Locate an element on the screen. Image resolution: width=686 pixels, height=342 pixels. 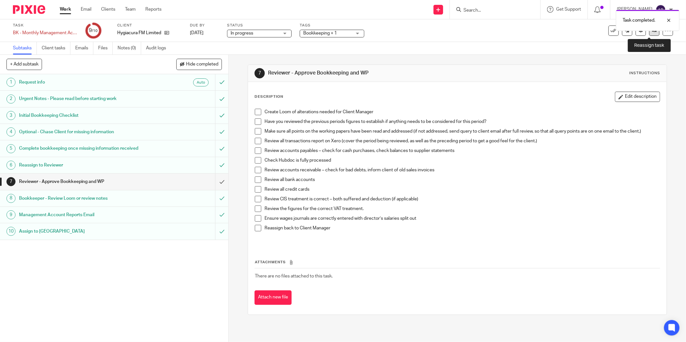
p: Make sure all points on the working papers have been read and addressed (if not addressed, send q... is located at coordinates (462, 131).